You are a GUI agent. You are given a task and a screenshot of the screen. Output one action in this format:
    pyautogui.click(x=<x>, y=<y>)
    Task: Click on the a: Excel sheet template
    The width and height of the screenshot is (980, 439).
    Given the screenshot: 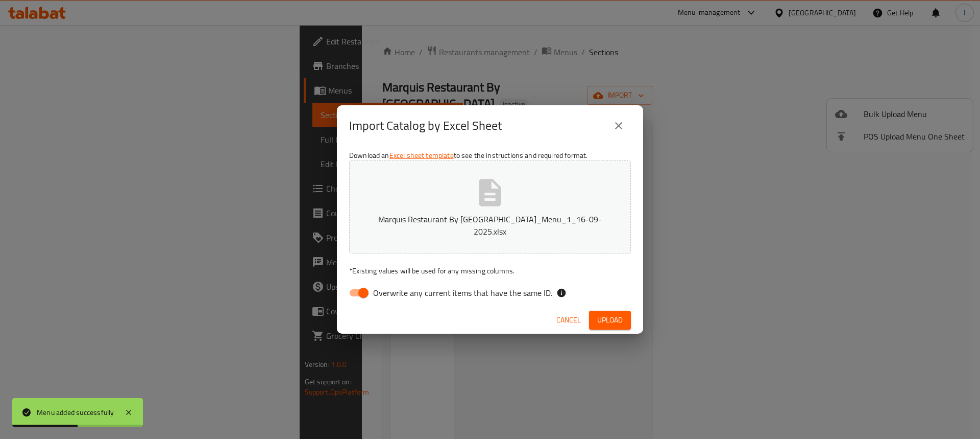 What is the action you would take?
    pyautogui.click(x=421, y=155)
    